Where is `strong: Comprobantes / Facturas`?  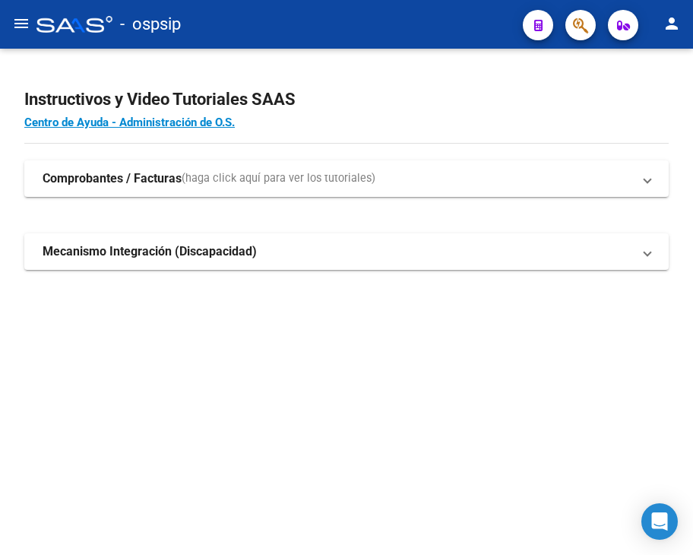
strong: Comprobantes / Facturas is located at coordinates (112, 179).